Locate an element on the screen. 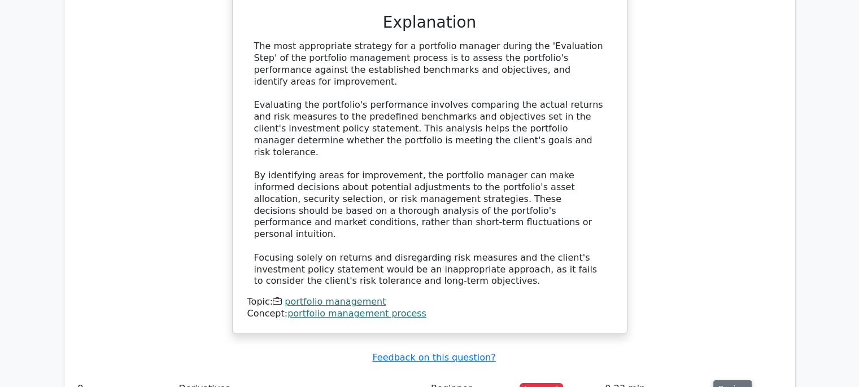 This screenshot has width=859, height=387. u: Feedback on this question? is located at coordinates (434, 357).